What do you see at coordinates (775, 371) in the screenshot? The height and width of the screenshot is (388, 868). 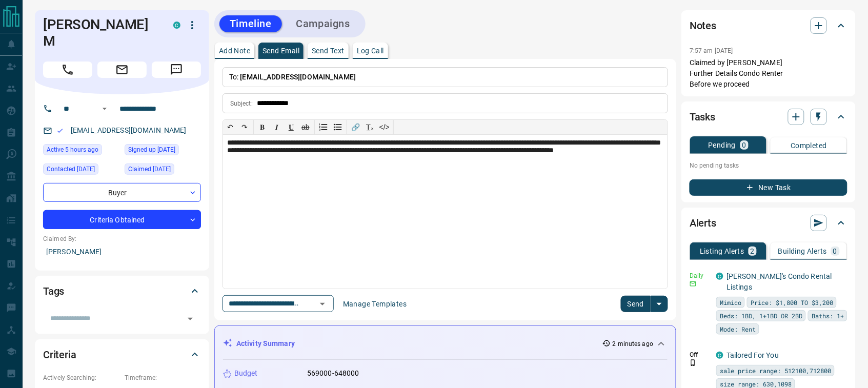 I see `span: sale price range: 512100,712800` at bounding box center [775, 371].